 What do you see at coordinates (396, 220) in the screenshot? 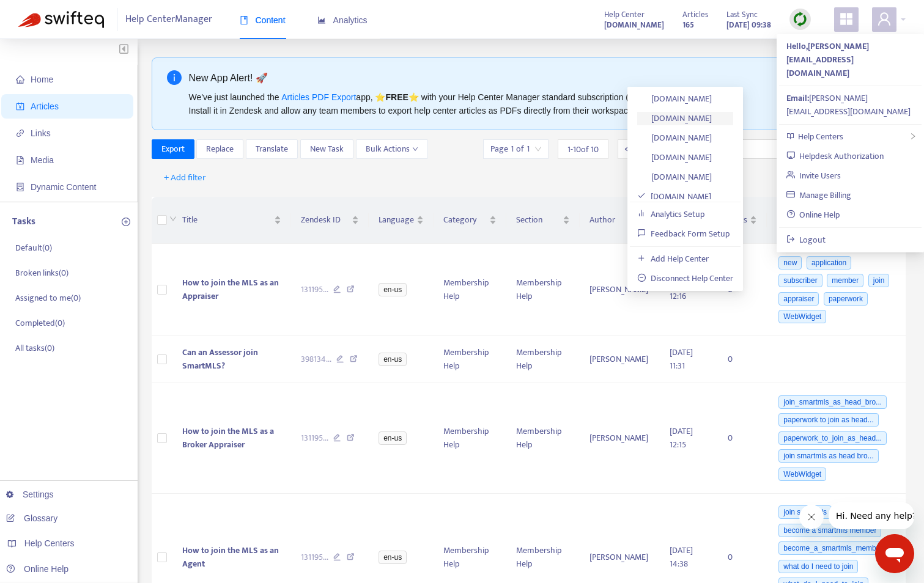
I see `span: Language` at bounding box center [396, 220].